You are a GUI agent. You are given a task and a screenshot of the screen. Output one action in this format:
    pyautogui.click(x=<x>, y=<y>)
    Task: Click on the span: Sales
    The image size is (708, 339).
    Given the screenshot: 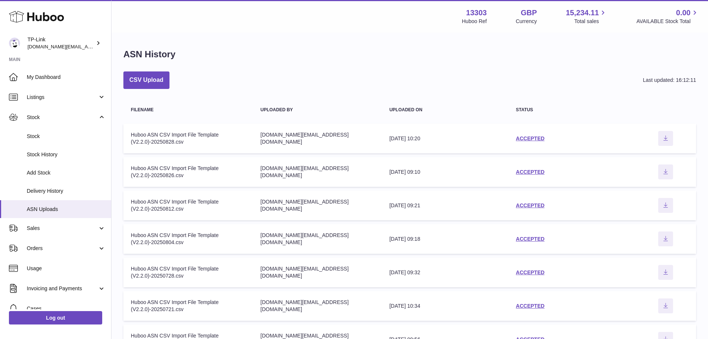 What is the action you would take?
    pyautogui.click(x=62, y=228)
    